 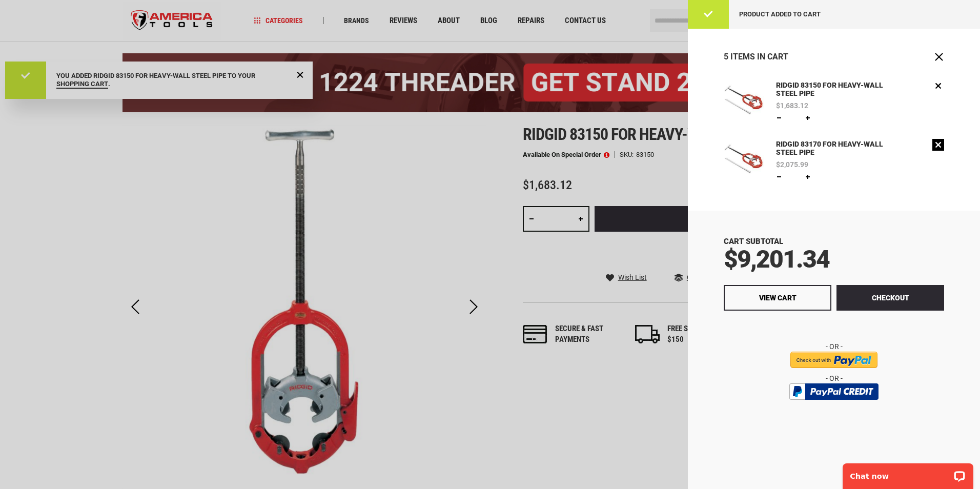 What do you see at coordinates (754, 242) in the screenshot?
I see `span: Cart Subtotal` at bounding box center [754, 242].